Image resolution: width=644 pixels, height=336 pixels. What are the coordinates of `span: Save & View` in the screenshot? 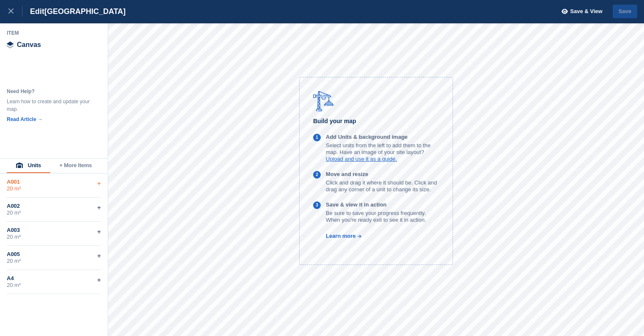 It's located at (586, 12).